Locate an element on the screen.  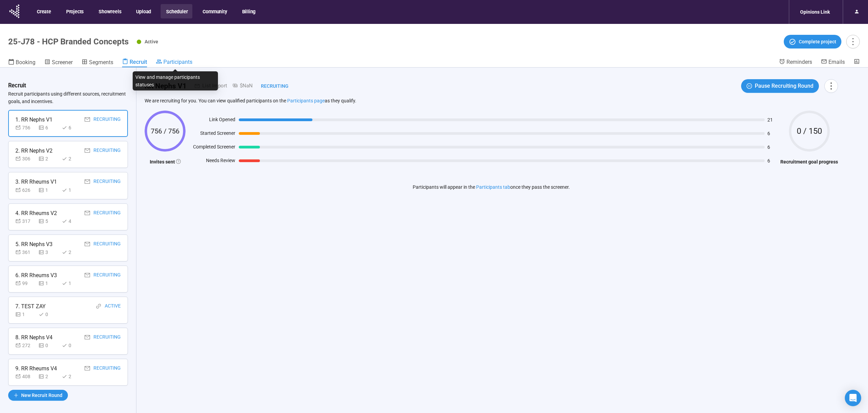
span: Complete project is located at coordinates (817, 41).